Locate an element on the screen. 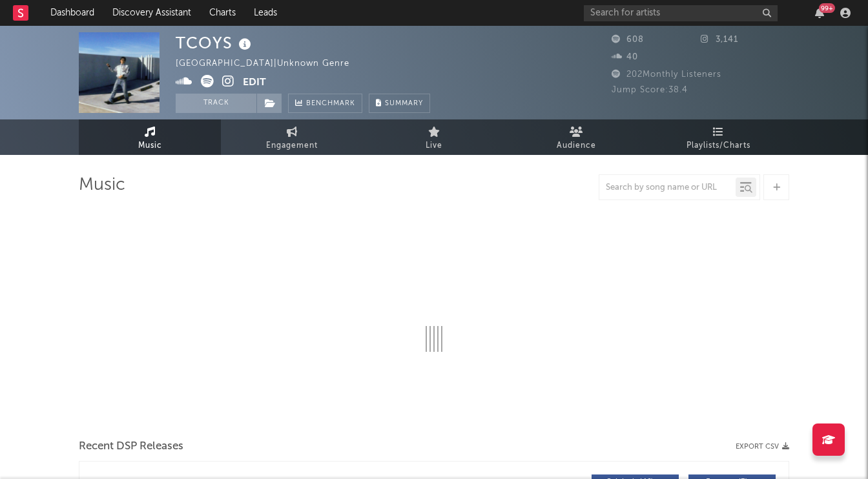 The width and height of the screenshot is (868, 479). a: Benchmark is located at coordinates (325, 103).